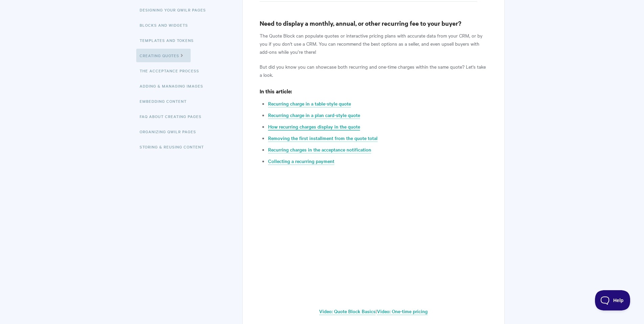  I want to click on strong: In this article:, so click(276, 91).